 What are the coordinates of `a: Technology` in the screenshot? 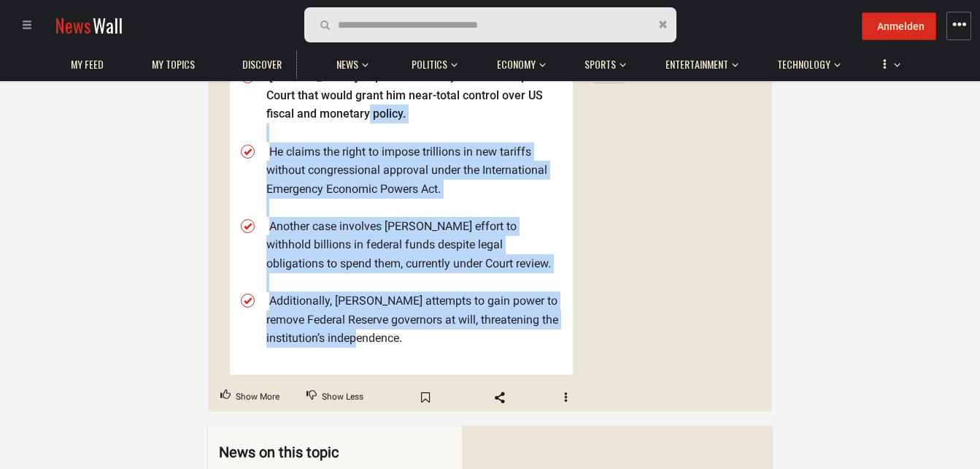 It's located at (803, 65).